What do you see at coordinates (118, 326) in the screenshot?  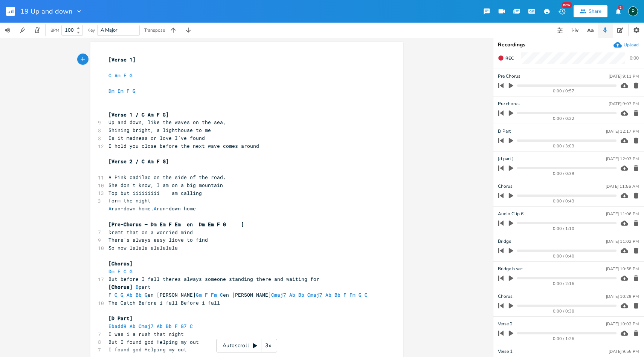 I see `span: Ebadd9` at bounding box center [118, 326].